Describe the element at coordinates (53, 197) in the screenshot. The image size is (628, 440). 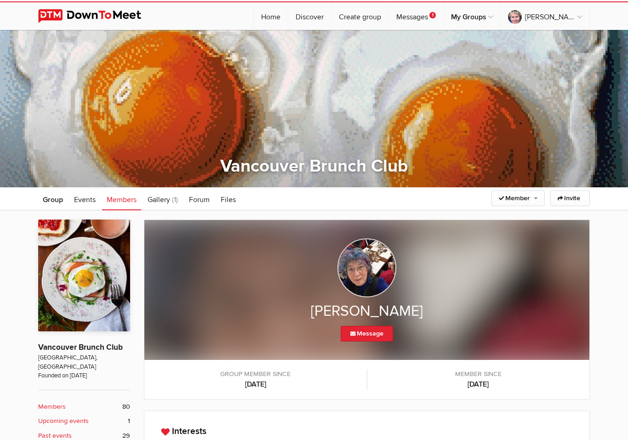
I see `a: Group` at that location.